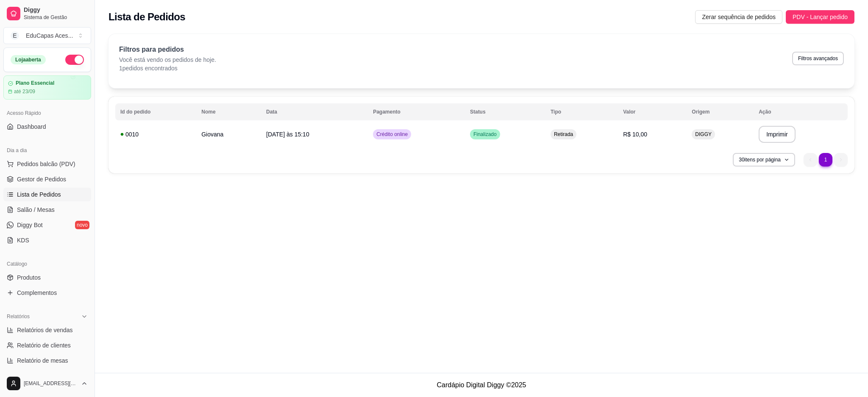 The height and width of the screenshot is (397, 868). What do you see at coordinates (505, 112) in the screenshot?
I see `th: Status` at bounding box center [505, 112].